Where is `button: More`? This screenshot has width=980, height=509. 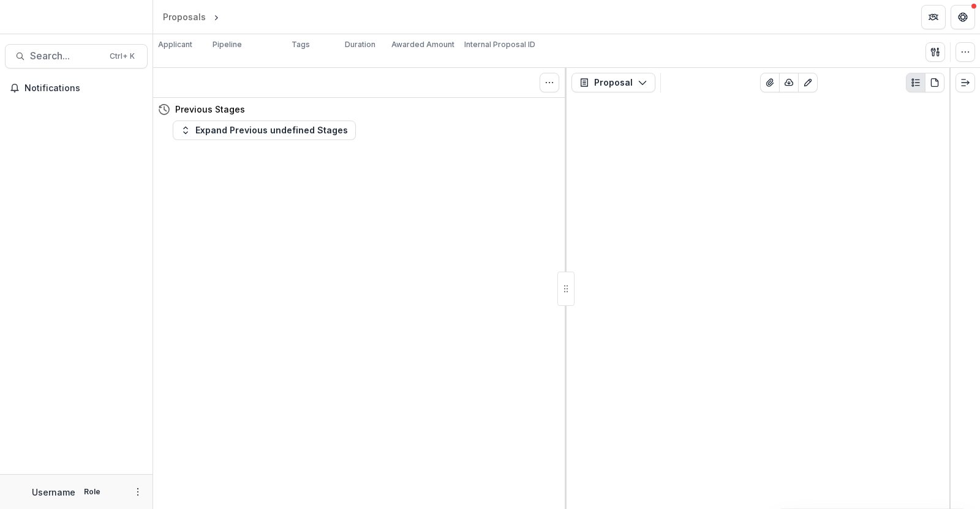 button: More is located at coordinates (137, 492).